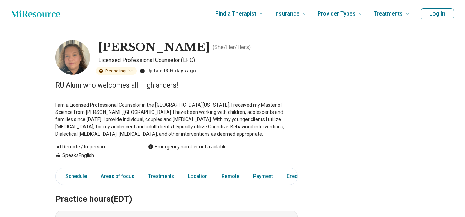 Image resolution: width=465 pixels, height=217 pixels. What do you see at coordinates (388, 14) in the screenshot?
I see `span: Treatments` at bounding box center [388, 14].